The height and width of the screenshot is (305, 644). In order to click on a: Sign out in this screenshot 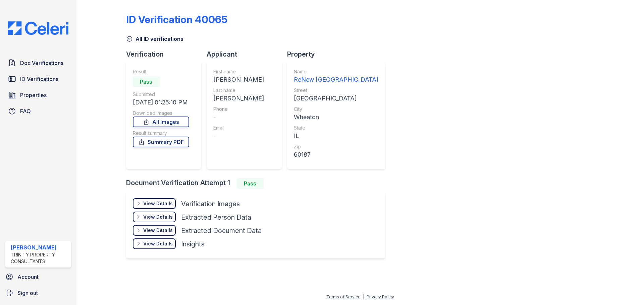, I will do `click(38, 293)`.